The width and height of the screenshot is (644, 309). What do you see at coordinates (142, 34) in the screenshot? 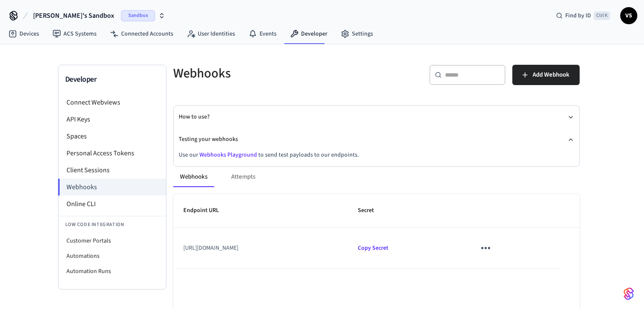
I see `a: Connected Accounts` at bounding box center [142, 34].